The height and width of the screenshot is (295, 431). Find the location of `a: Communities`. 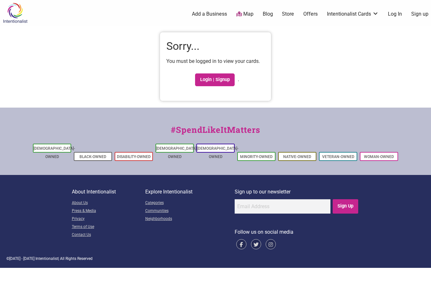

a: Communities is located at coordinates (190, 211).